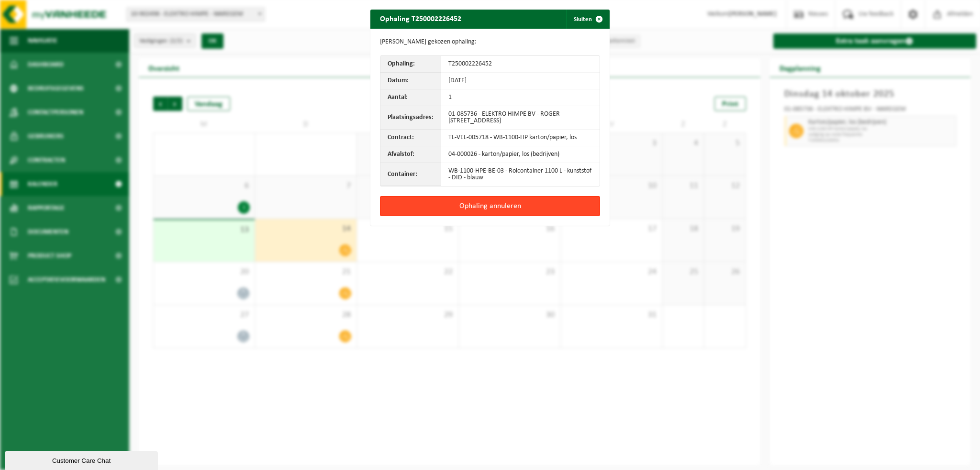 The image size is (980, 470). What do you see at coordinates (411, 64) in the screenshot?
I see `th: Ophaling:` at bounding box center [411, 64].